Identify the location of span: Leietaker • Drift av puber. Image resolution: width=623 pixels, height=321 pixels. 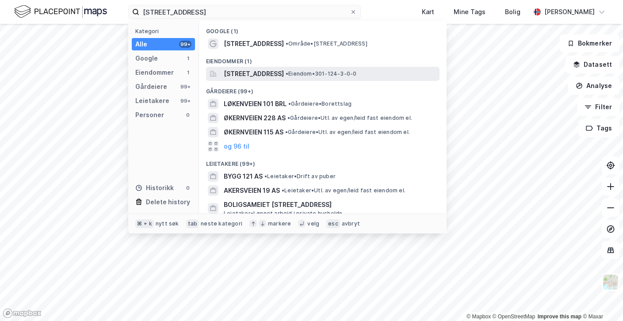
(300, 176).